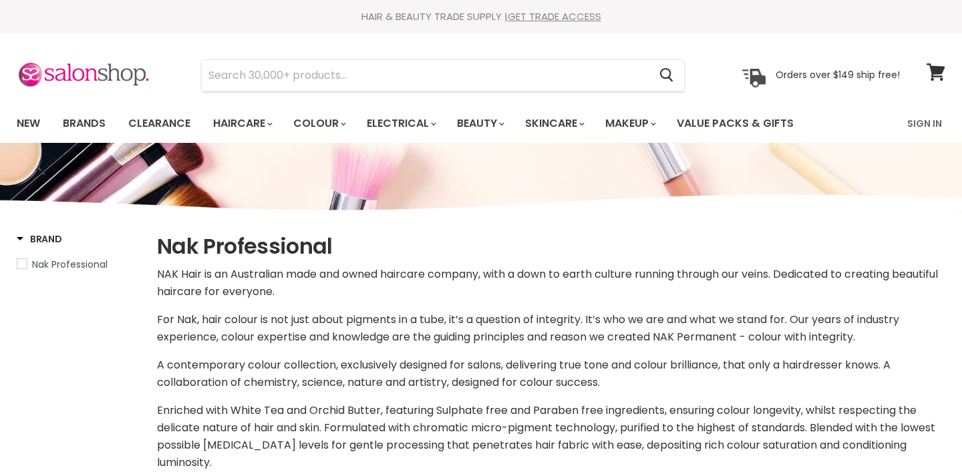  Describe the element at coordinates (159, 124) in the screenshot. I see `a: Clearance` at that location.